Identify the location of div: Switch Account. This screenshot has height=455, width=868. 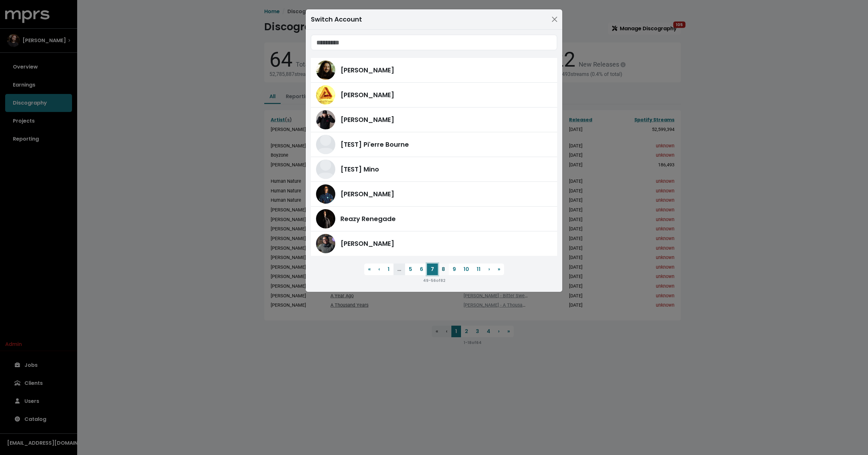
(336, 20).